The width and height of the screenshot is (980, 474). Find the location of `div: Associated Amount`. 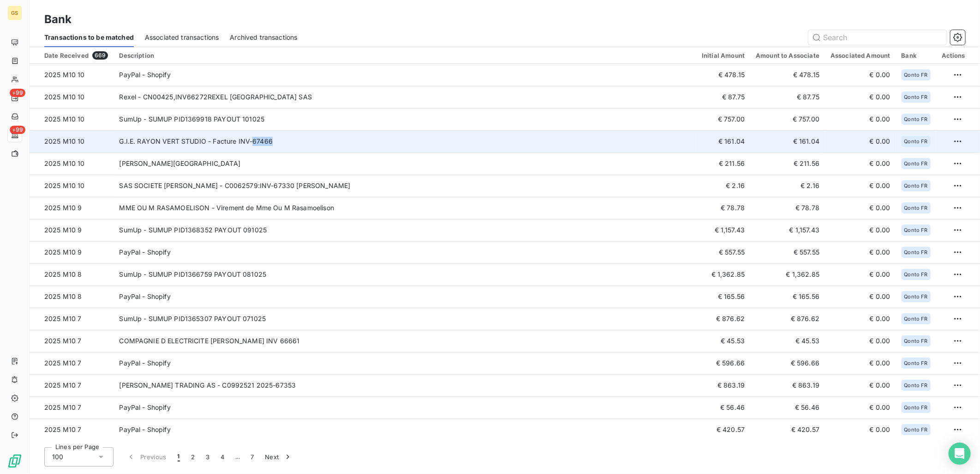

div: Associated Amount is located at coordinates (860, 55).